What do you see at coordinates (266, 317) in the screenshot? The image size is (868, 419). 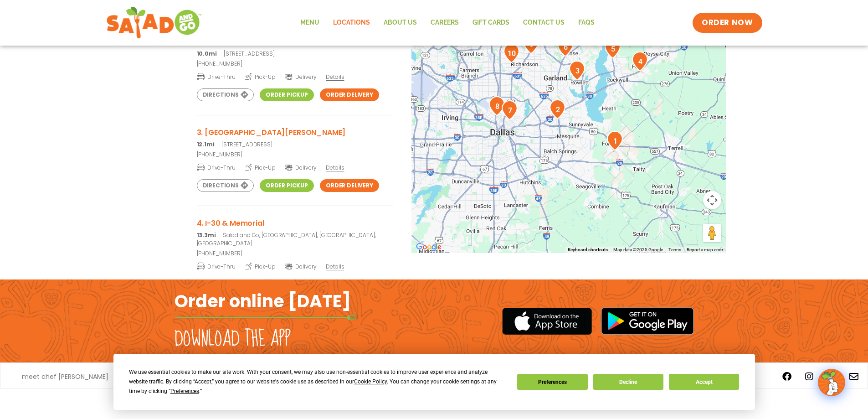 I see `img: fork` at bounding box center [266, 317].